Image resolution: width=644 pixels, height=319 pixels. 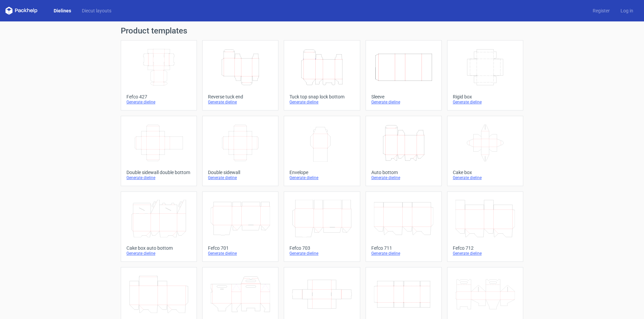 What do you see at coordinates (485, 227) in the screenshot?
I see `a: Fefco 712Generate dieline` at bounding box center [485, 227].